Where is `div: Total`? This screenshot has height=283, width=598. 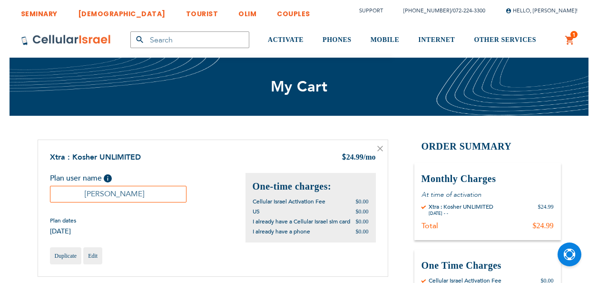 div: Total is located at coordinates (430, 226).